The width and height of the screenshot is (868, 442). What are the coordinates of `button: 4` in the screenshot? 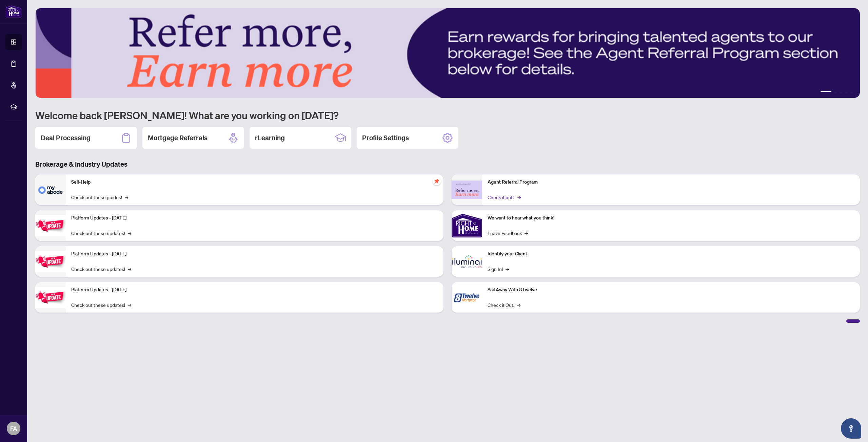 It's located at (846, 93).